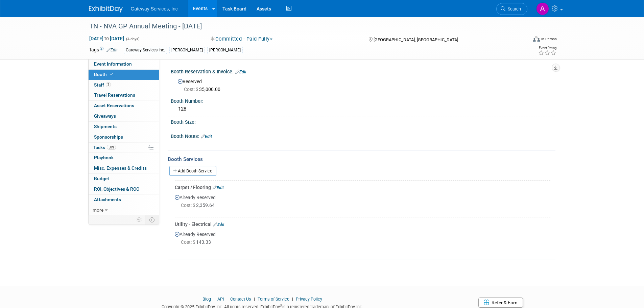  Describe the element at coordinates (124, 127) in the screenshot. I see `a: Shipments` at that location.